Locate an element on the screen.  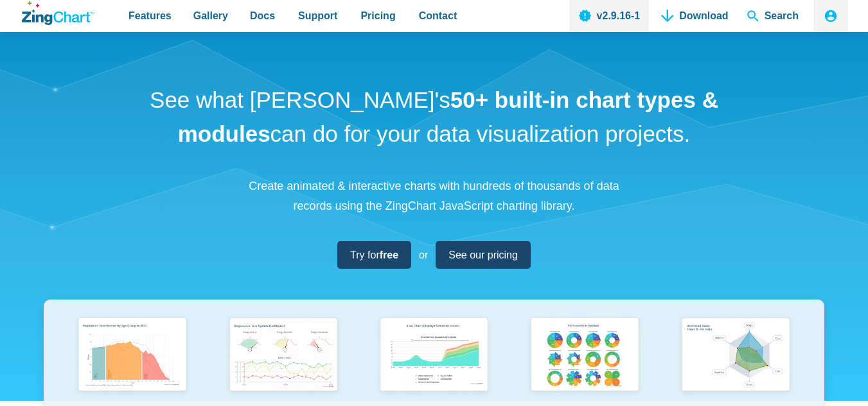
strong: 50+ built-in chart types & modules is located at coordinates (448, 117).